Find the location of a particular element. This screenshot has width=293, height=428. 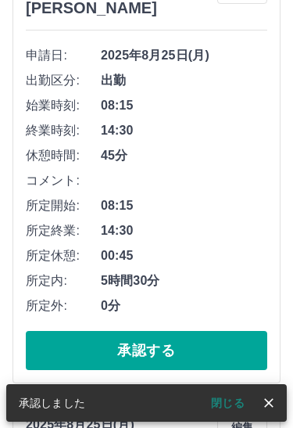

span: 2025年8月25日(月) is located at coordinates (184, 56).